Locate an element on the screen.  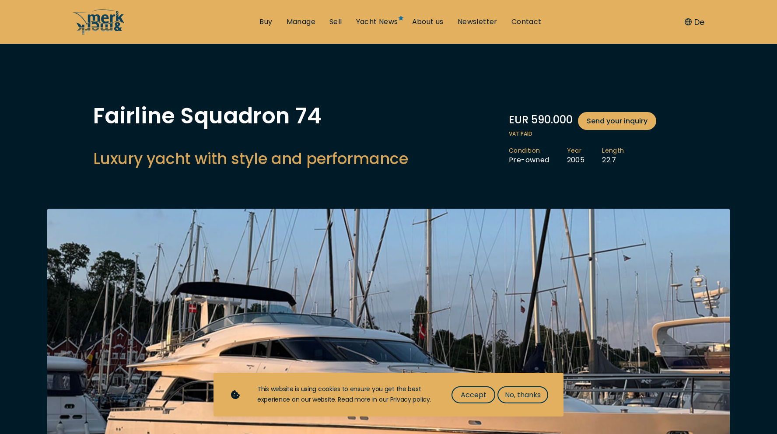
a: Yacht News is located at coordinates (377, 22).